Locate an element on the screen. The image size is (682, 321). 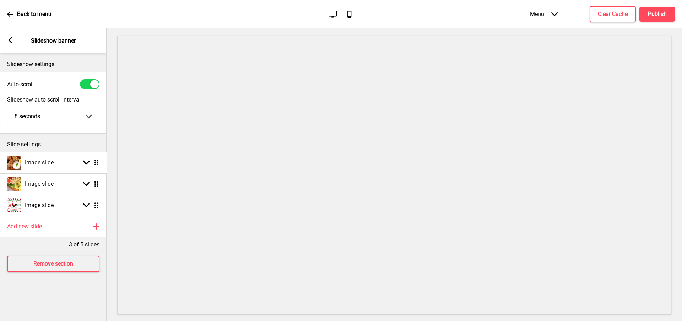
p: Slideshow settings is located at coordinates (53, 64).